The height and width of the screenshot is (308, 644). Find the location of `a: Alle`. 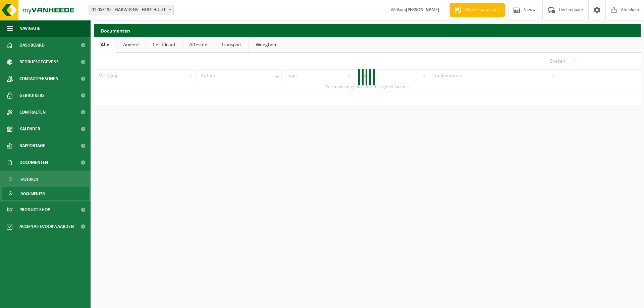

a: Alle is located at coordinates (105, 45).